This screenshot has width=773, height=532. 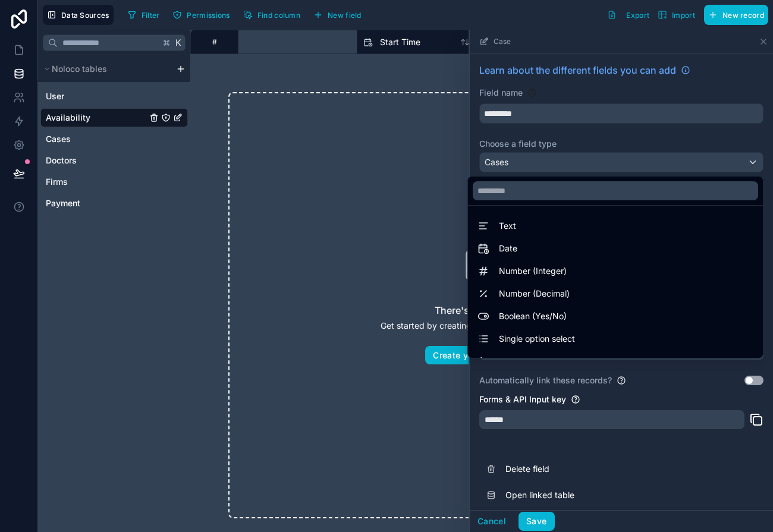 I want to click on button: Find column, so click(x=272, y=15).